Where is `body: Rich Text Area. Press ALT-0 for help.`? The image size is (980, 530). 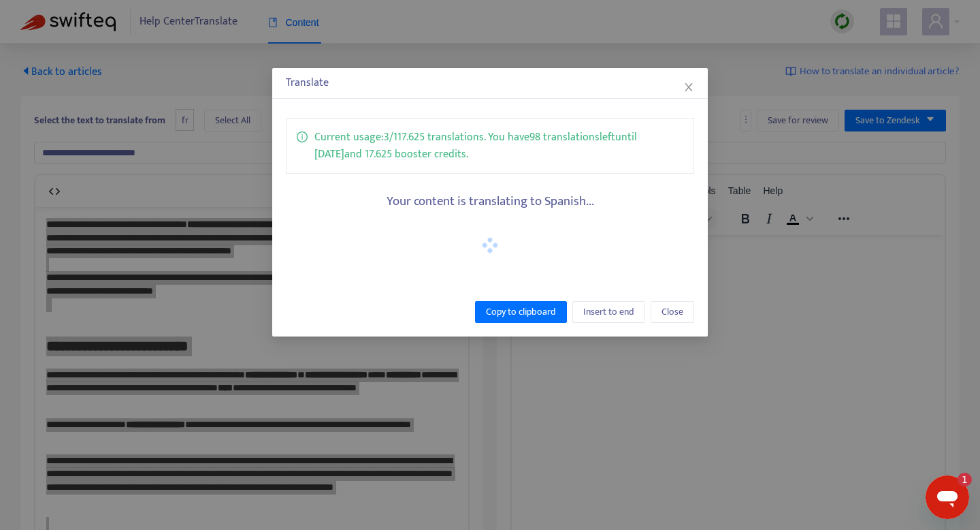 body: Rich Text Area. Press ALT-0 for help. is located at coordinates (216, 18).